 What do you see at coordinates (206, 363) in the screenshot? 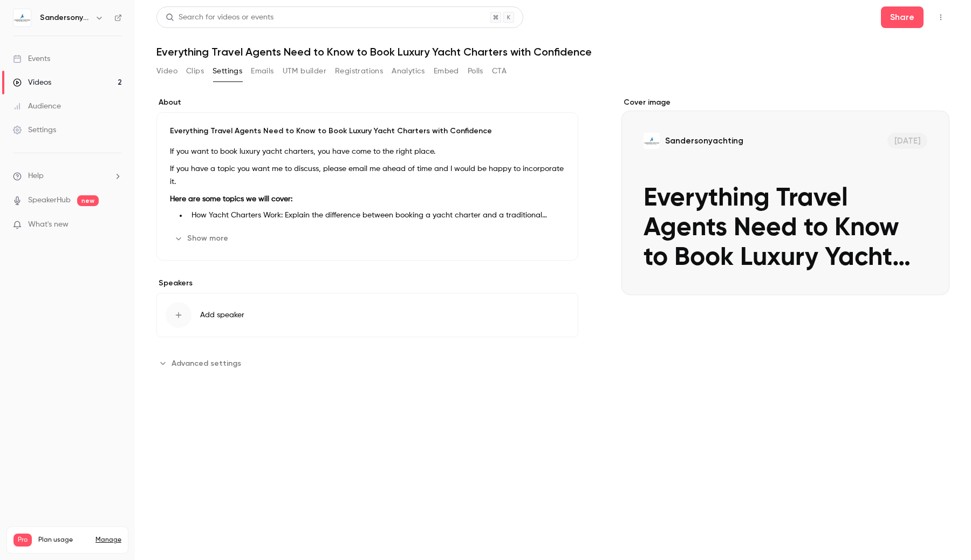
I see `span: Advanced settings` at bounding box center [206, 363].